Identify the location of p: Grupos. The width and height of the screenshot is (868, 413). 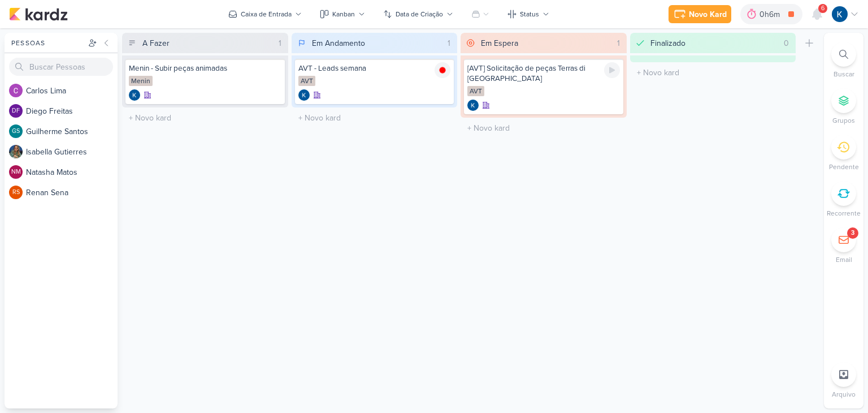
(844, 121).